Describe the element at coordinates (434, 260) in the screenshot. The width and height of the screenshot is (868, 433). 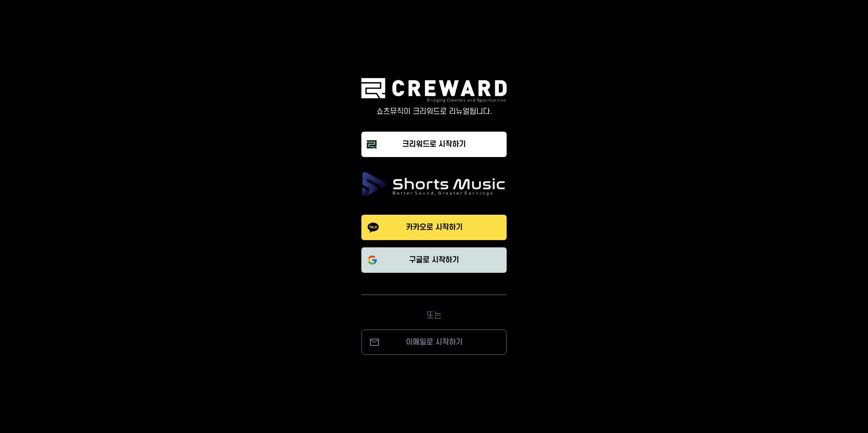
I see `p: 구글로 시작하기` at that location.